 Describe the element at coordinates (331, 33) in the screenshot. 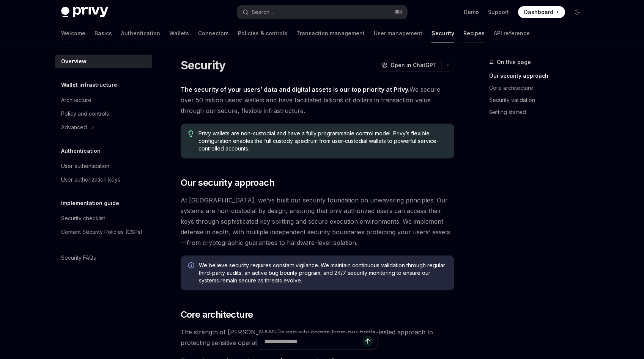

I see `a: Transaction management` at that location.